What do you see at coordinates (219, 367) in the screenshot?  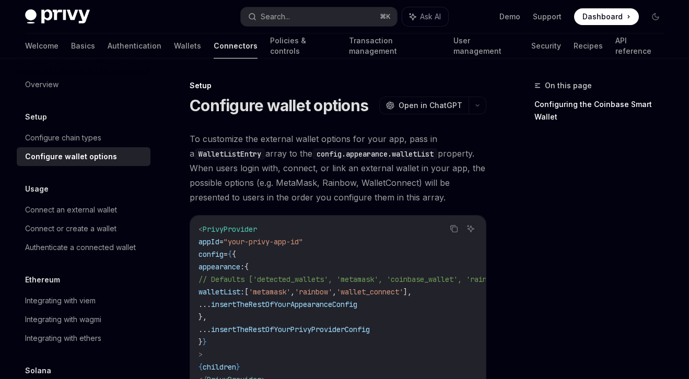 I see `span: children` at bounding box center [219, 367].